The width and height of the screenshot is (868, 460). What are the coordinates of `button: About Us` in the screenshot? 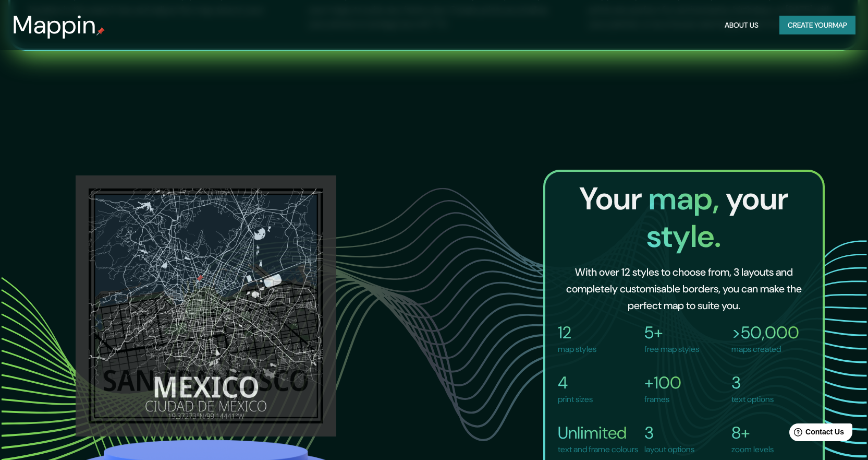 It's located at (742, 25).